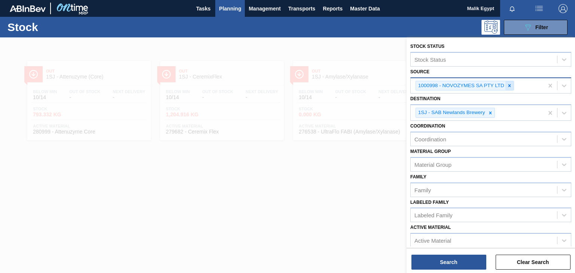  Describe the element at coordinates (433, 215) in the screenshot. I see `div: Labeled Family` at that location.